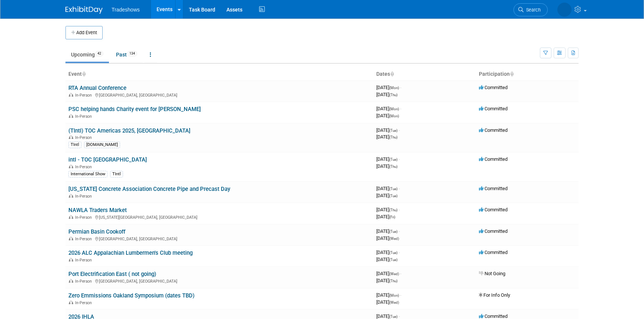 This screenshot has width=644, height=319. Describe the element at coordinates (131, 253) in the screenshot. I see `a: 2026 ALC Appalachian Lumbermen's Club meeting` at that location.